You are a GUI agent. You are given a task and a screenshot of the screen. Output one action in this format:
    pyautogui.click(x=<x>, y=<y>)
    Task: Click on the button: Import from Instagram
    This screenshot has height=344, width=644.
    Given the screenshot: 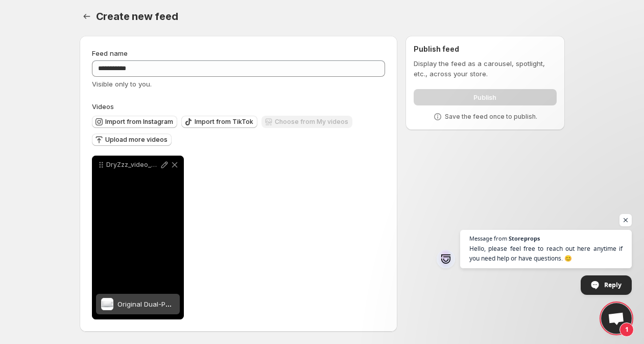 What is the action you would take?
    pyautogui.click(x=135, y=121)
    